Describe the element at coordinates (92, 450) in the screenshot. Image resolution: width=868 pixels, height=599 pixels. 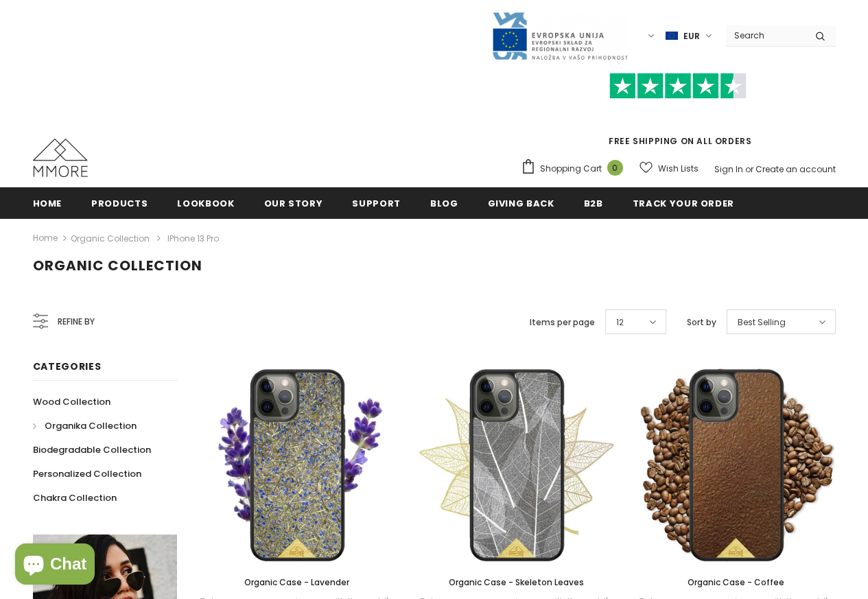
I see `span: Biodegradable Collection` at that location.